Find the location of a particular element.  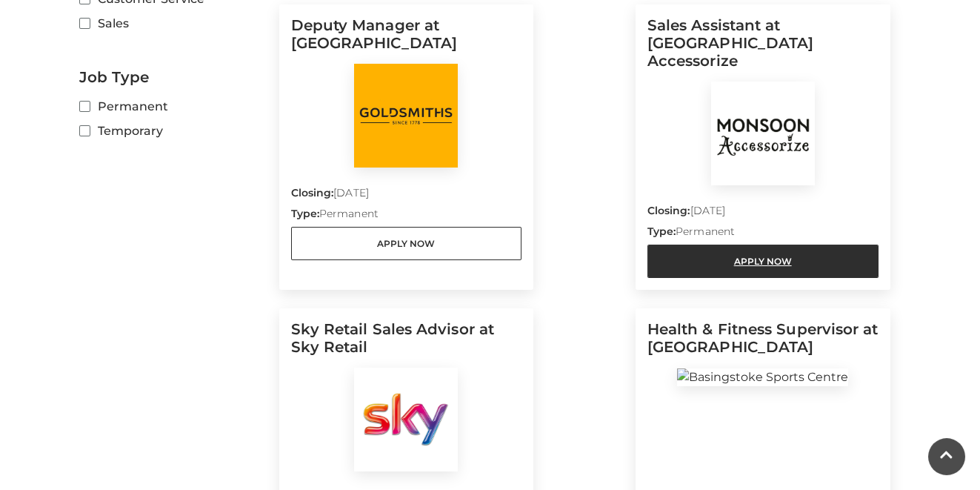

label: Temporary is located at coordinates (173, 130).